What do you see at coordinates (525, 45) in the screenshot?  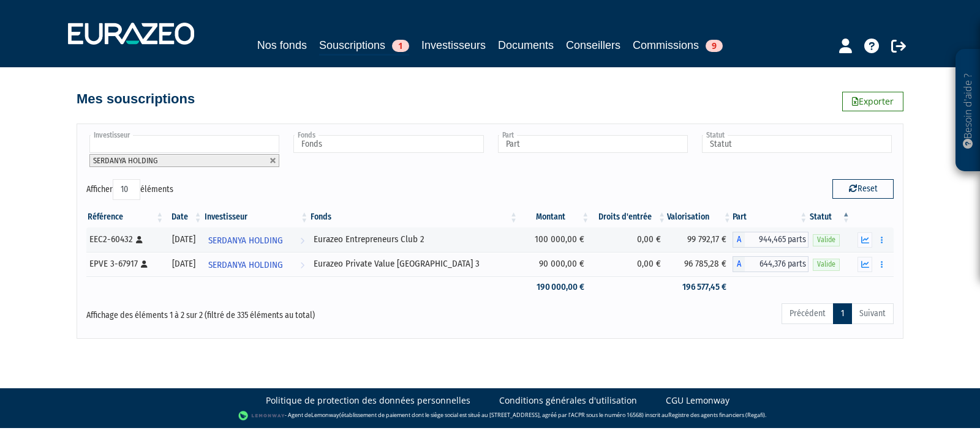 I see `a: Documents` at bounding box center [525, 45].